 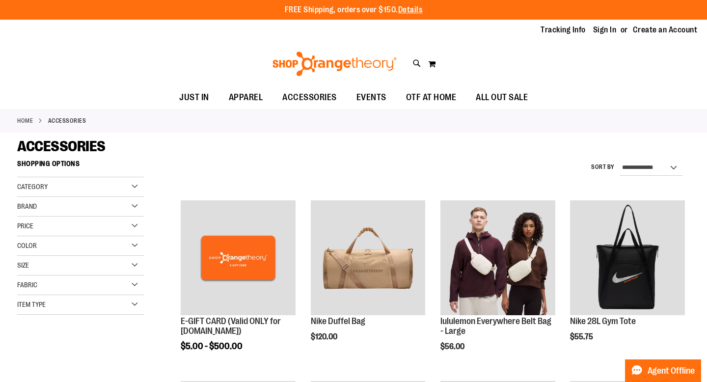 What do you see at coordinates (368, 258) in the screenshot?
I see `img: Nike Duffel Bag` at bounding box center [368, 258].